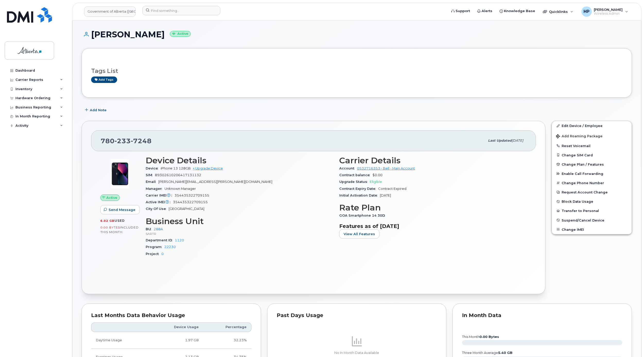 The width and height of the screenshot is (644, 357). I want to click on span: BU, so click(150, 229).